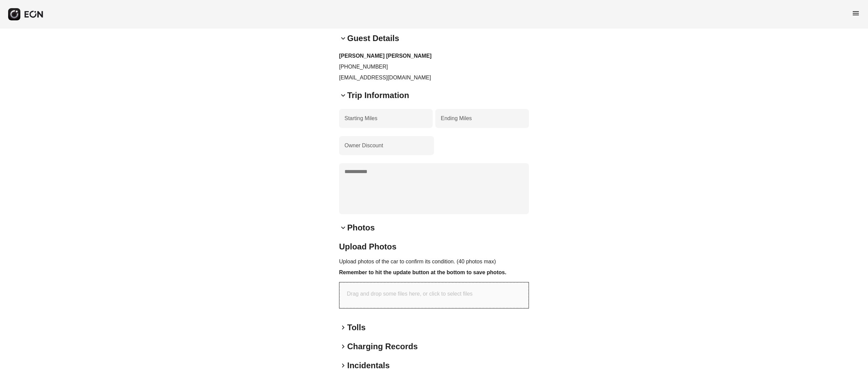  What do you see at coordinates (434, 262) in the screenshot?
I see `p: Upload photos of the car to confirm its condition. (40 photos max)` at bounding box center [434, 262].